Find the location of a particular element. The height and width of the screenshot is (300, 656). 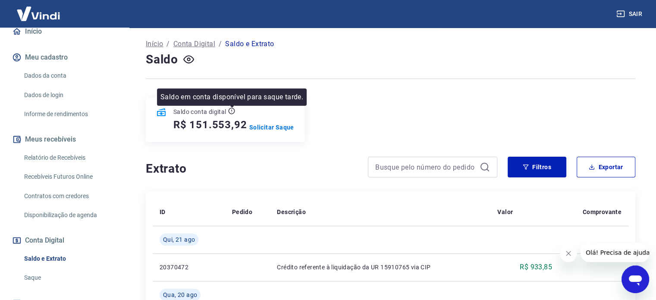

h4: Saldo is located at coordinates (162, 60).